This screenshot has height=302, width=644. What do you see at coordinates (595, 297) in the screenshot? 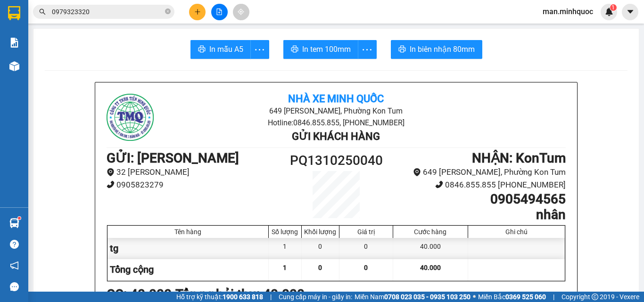
I see `span: copyright` at bounding box center [595, 297].